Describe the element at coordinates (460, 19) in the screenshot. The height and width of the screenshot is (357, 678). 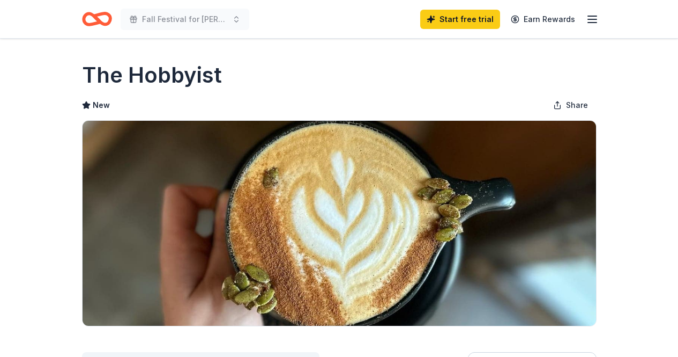
I see `a: Start free trial` at that location.